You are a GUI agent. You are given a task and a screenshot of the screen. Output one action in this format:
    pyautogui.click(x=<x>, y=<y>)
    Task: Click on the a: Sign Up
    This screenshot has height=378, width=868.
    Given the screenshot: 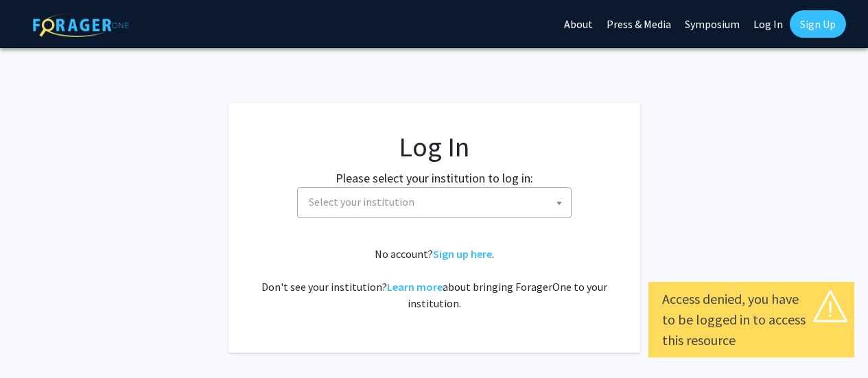 What is the action you would take?
    pyautogui.click(x=818, y=24)
    